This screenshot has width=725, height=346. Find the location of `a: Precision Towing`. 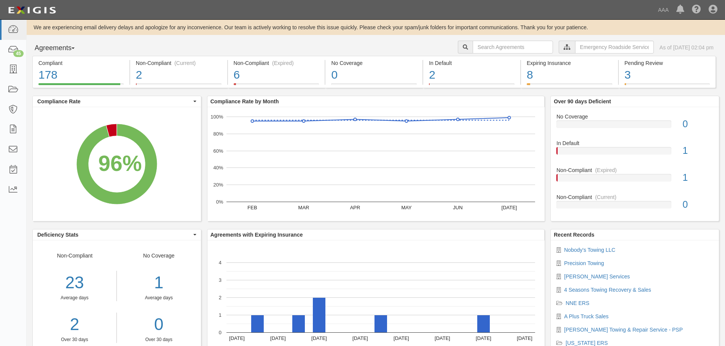

a: Precision Towing is located at coordinates (583, 264).